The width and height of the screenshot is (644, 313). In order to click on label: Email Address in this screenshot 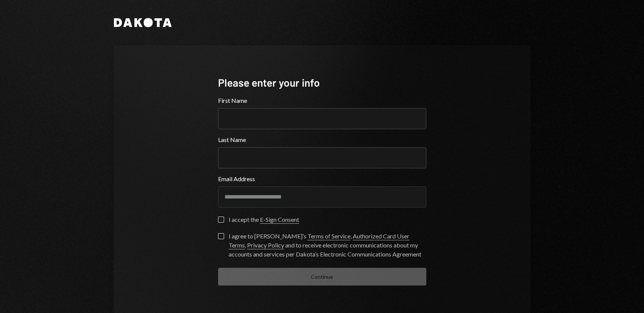, I will do `click(322, 179)`.